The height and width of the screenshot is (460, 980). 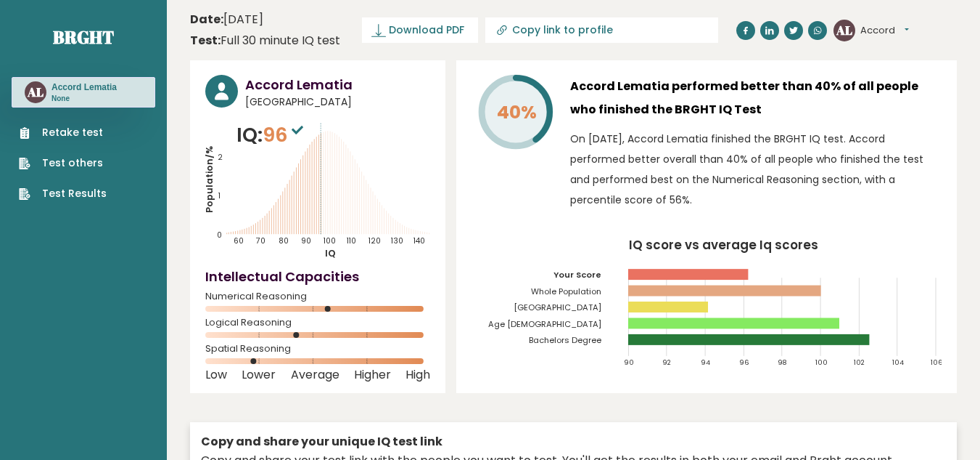 What do you see at coordinates (724, 245) in the screenshot?
I see `tspan: IQ score vs average Iq scores` at bounding box center [724, 245].